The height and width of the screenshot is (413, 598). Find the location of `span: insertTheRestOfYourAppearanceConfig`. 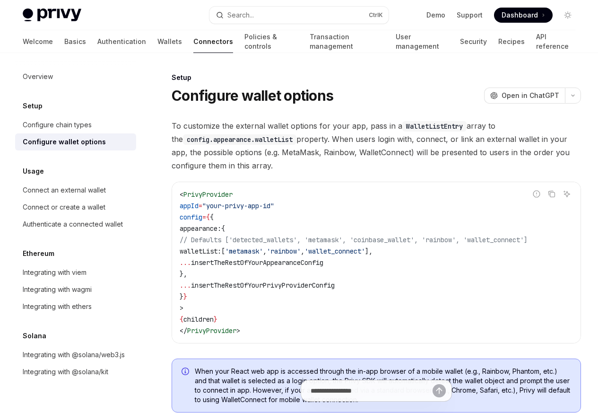

span: insertTheRestOfYourAppearanceConfig is located at coordinates (257, 262).